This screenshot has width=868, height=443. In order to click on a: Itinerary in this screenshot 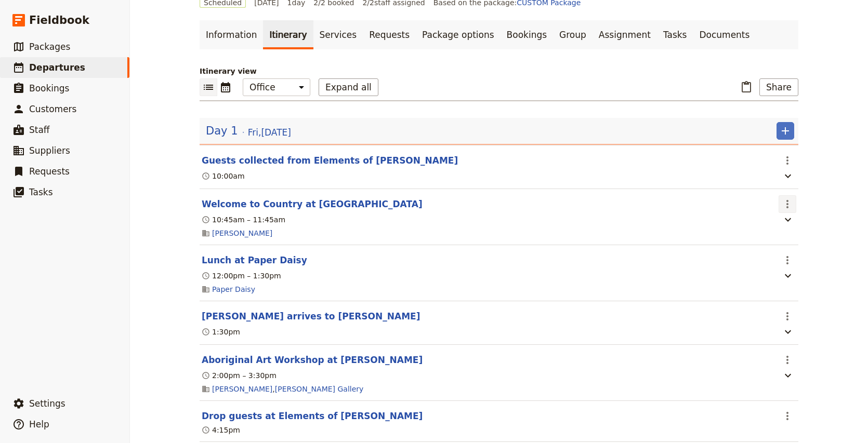, I will do `click(288, 35)`.